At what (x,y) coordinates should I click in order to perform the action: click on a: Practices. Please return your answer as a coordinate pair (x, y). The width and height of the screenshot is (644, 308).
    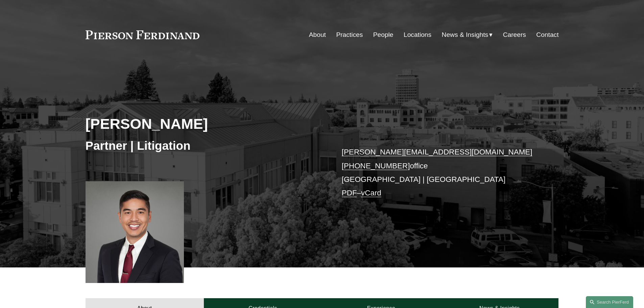
    Looking at the image, I should click on (349, 35).